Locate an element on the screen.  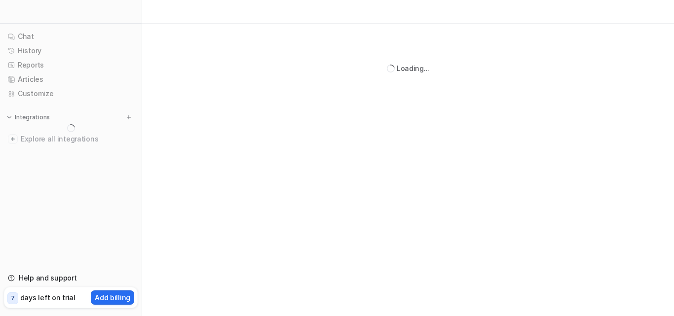
p: Add billing is located at coordinates (113, 298).